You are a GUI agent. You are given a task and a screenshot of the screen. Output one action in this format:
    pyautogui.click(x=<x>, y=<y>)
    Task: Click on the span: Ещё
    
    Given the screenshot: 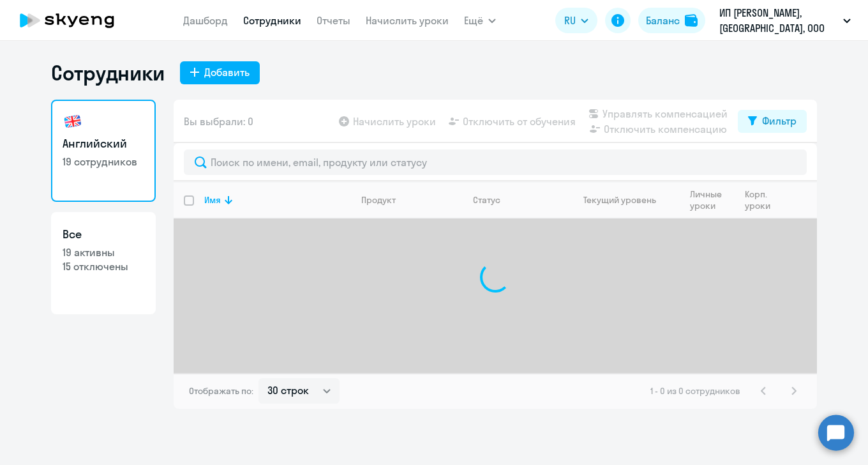 What is the action you would take?
    pyautogui.click(x=473, y=20)
    